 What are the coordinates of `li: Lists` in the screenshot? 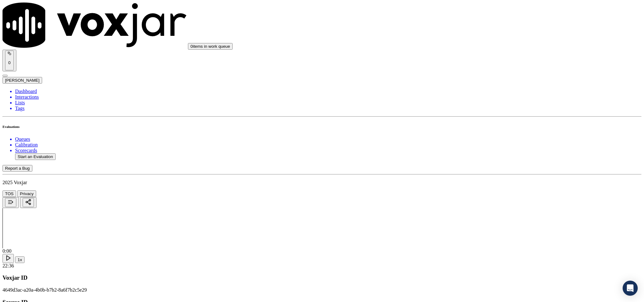 It's located at (328, 103).